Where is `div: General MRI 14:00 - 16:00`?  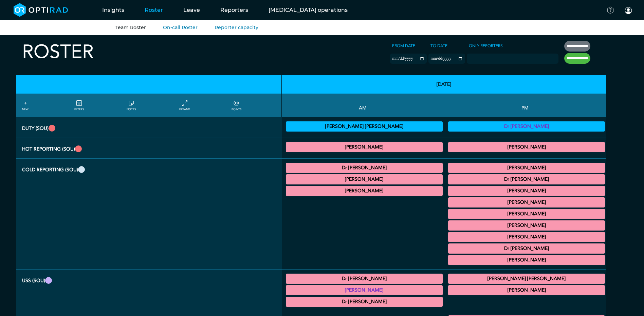 div: General MRI 14:00 - 16:00 is located at coordinates (526, 214).